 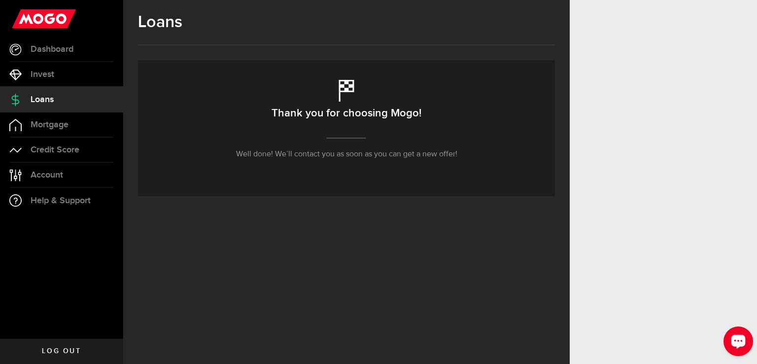 What do you see at coordinates (49, 125) in the screenshot?
I see `span: Mortgage` at bounding box center [49, 125].